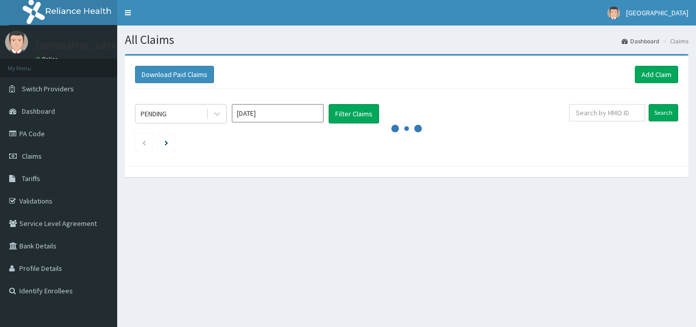 This screenshot has width=696, height=327. I want to click on button: Download Paid Claims, so click(174, 74).